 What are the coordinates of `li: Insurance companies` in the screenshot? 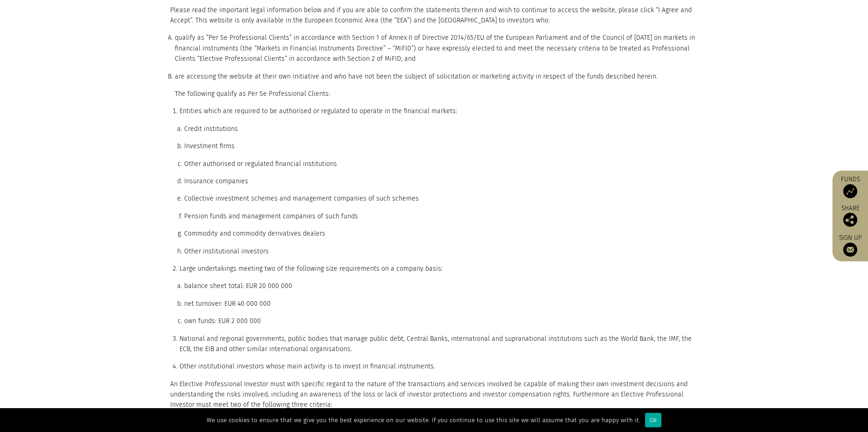 It's located at (442, 182).